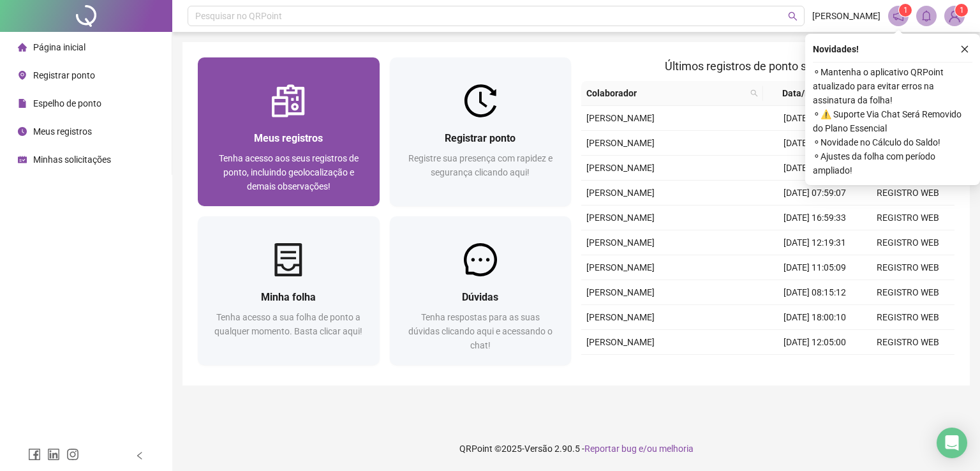  Describe the element at coordinates (665, 94) in the screenshot. I see `span: Colaborador` at that location.